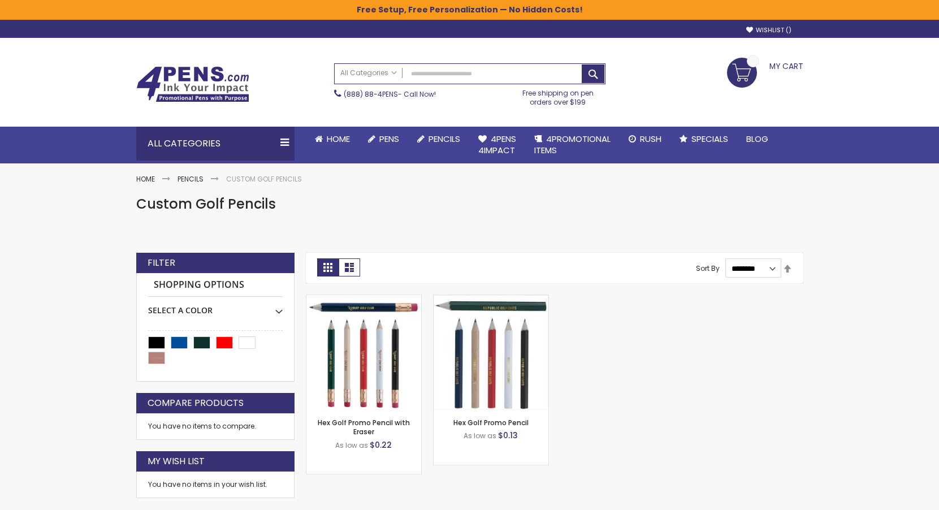 The image size is (939, 510). What do you see at coordinates (645, 139) in the screenshot?
I see `a: Rush` at bounding box center [645, 139].